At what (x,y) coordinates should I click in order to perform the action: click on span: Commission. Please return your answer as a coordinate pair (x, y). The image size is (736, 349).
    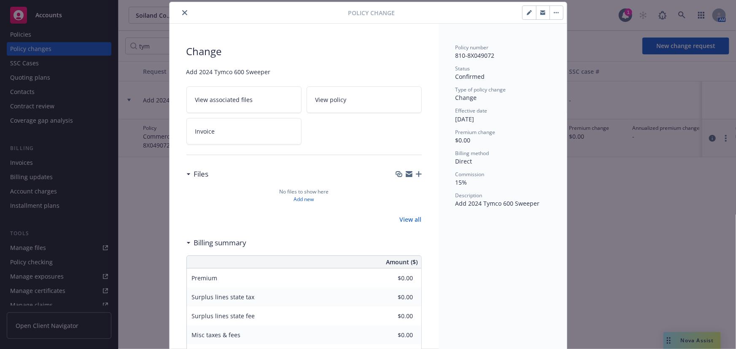
    Looking at the image, I should click on (470, 174).